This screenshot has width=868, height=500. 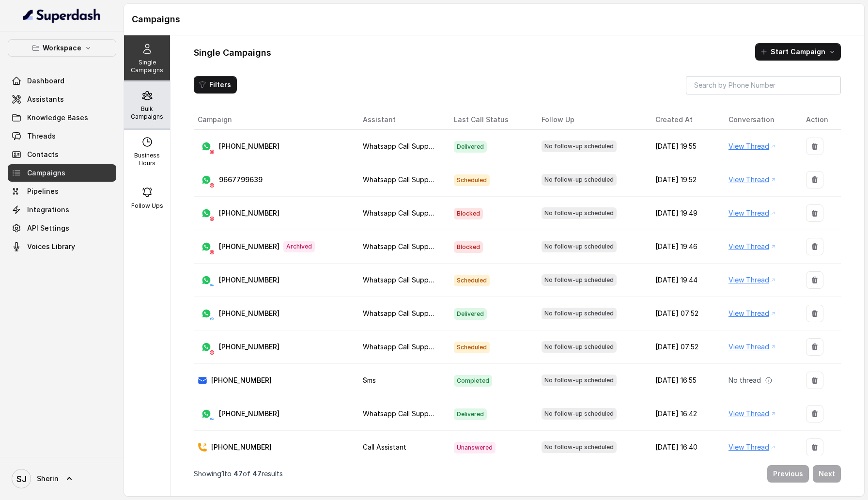 What do you see at coordinates (46, 81) in the screenshot?
I see `span: Dashboard` at bounding box center [46, 81].